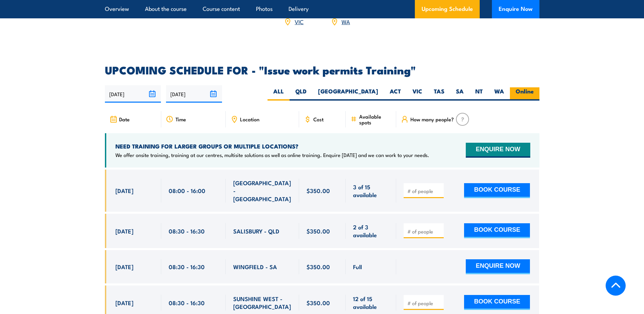 Image resolution: width=644 pixels, height=314 pixels. What do you see at coordinates (272, 155) in the screenshot?
I see `p: We offer onsite training, training at our centres, multisite solutions as well as online training...` at bounding box center [272, 155].